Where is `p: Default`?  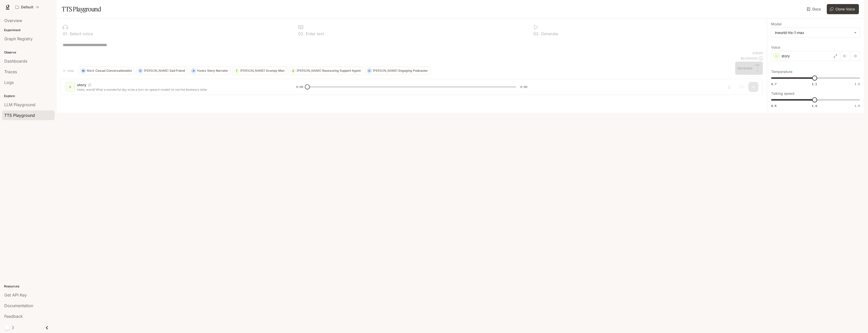
p: Default is located at coordinates (27, 7).